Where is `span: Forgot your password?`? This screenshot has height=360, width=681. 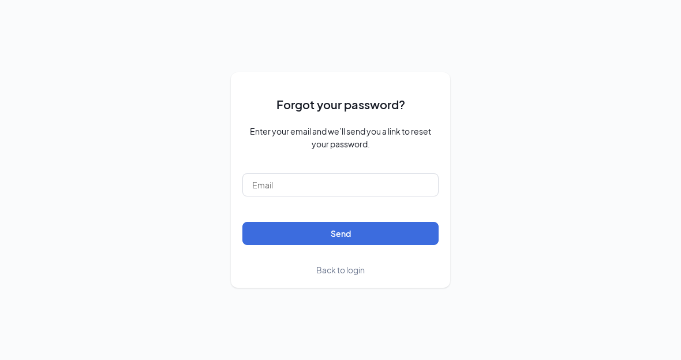 span: Forgot your password? is located at coordinates (341, 104).